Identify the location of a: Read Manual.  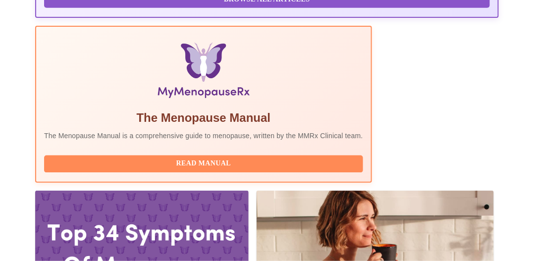
(205, 163).